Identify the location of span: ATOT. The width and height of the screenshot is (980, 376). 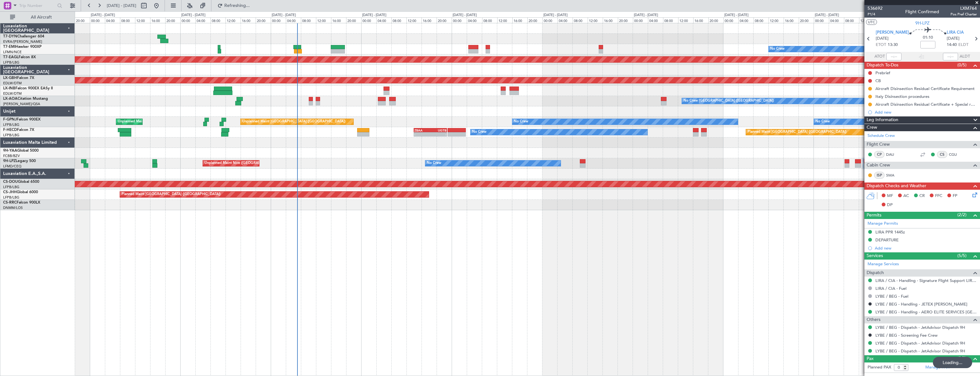
(879, 57).